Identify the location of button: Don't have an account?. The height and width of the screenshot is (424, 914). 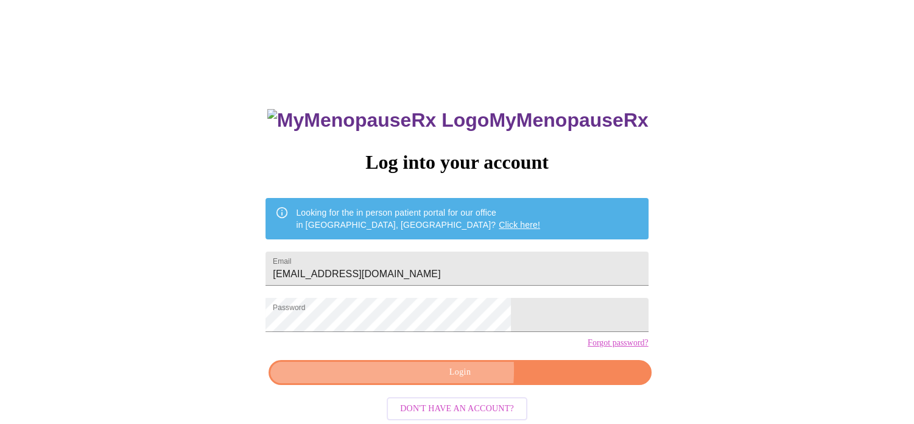
(457, 409).